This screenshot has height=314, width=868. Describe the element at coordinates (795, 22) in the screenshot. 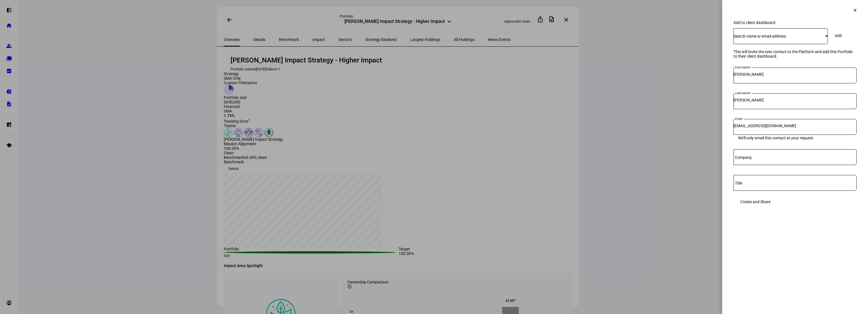

I see `div: Add to client dashboard` at that location.